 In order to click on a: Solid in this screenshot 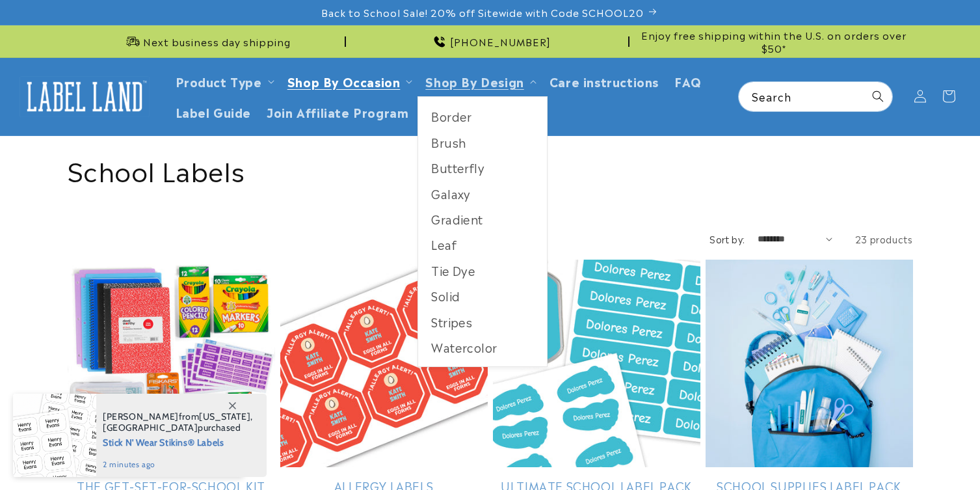, I will do `click(482, 295)`.